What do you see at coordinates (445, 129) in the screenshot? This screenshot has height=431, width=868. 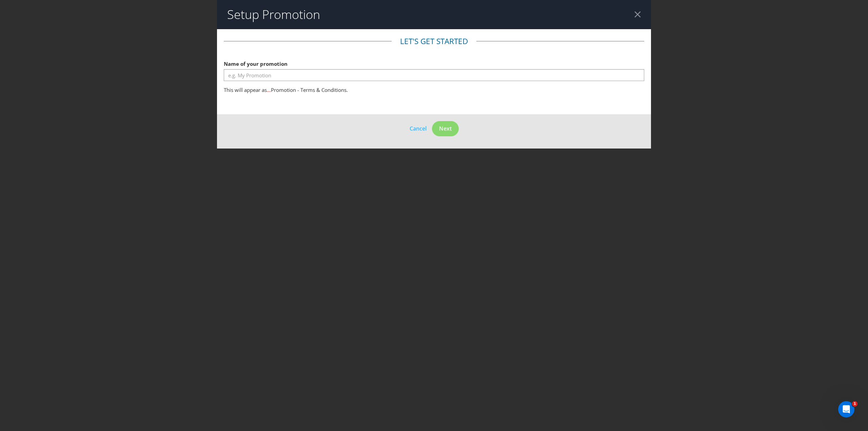 I see `span: Next` at bounding box center [445, 129].